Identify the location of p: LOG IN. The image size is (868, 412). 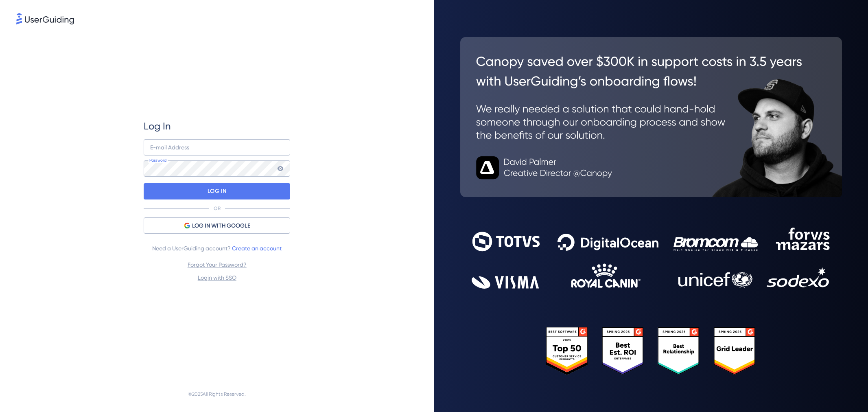
(217, 191).